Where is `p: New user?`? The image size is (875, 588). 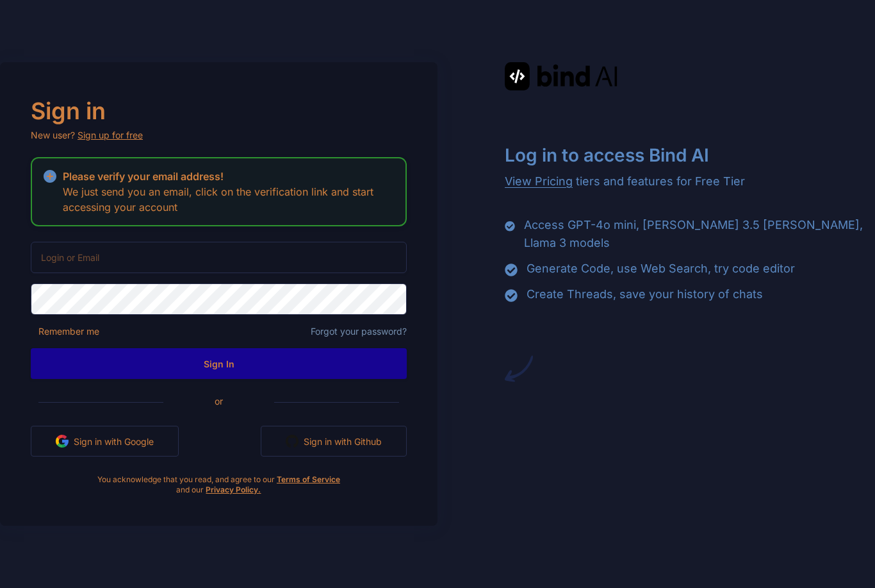
p: New user? is located at coordinates (218, 143).